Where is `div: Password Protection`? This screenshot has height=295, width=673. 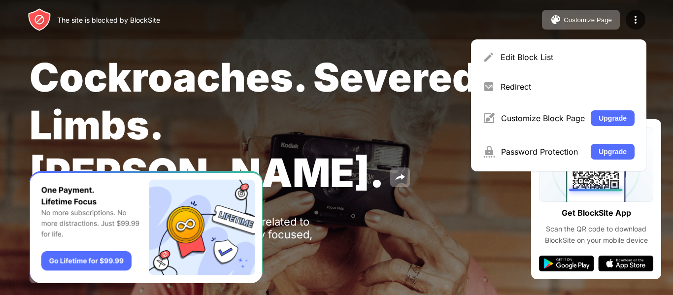
div: Password Protection is located at coordinates (543, 152).